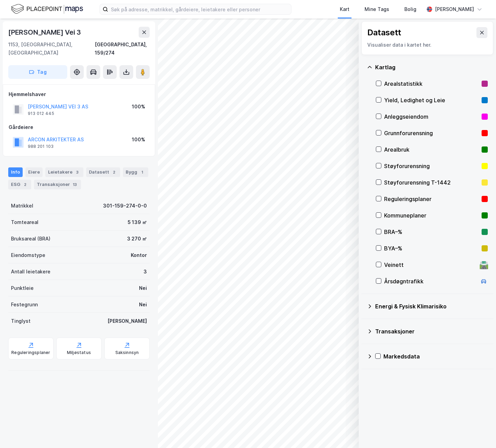 The width and height of the screenshot is (496, 448). Describe the element at coordinates (137, 222) in the screenshot. I see `div: 5 139 ㎡` at that location.